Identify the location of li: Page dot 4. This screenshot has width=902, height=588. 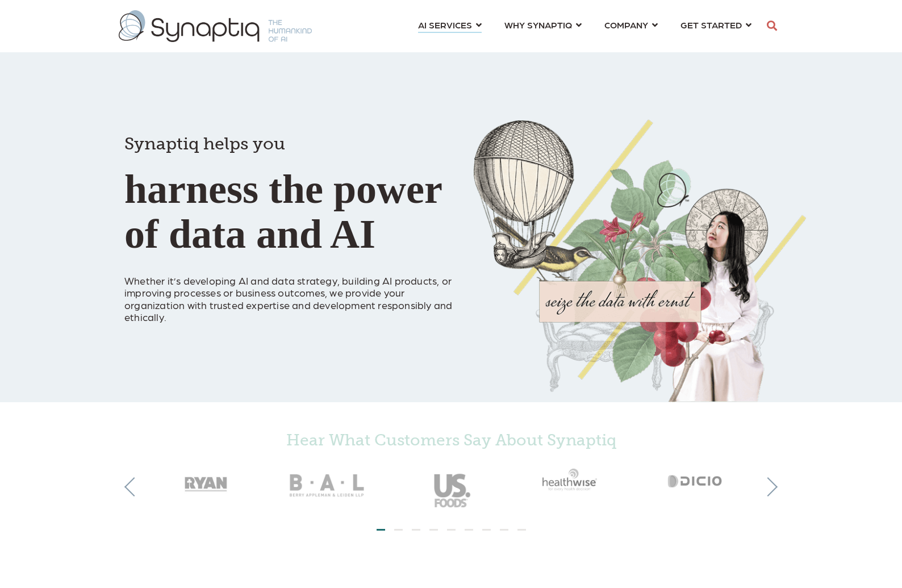
(433, 530).